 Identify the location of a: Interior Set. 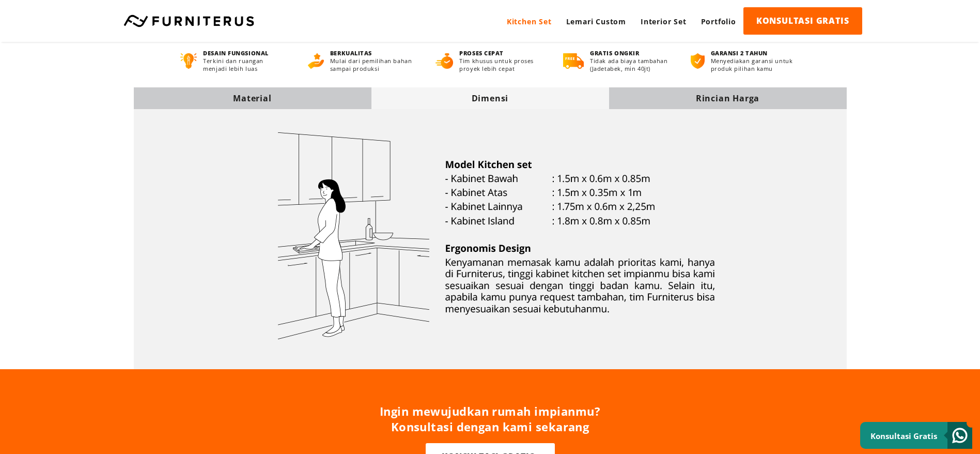
(664, 21).